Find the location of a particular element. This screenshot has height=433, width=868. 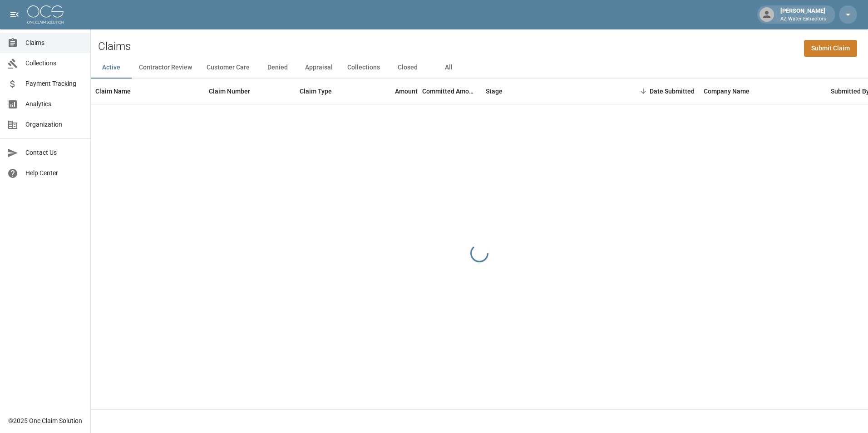

button: Closed is located at coordinates (407, 67).